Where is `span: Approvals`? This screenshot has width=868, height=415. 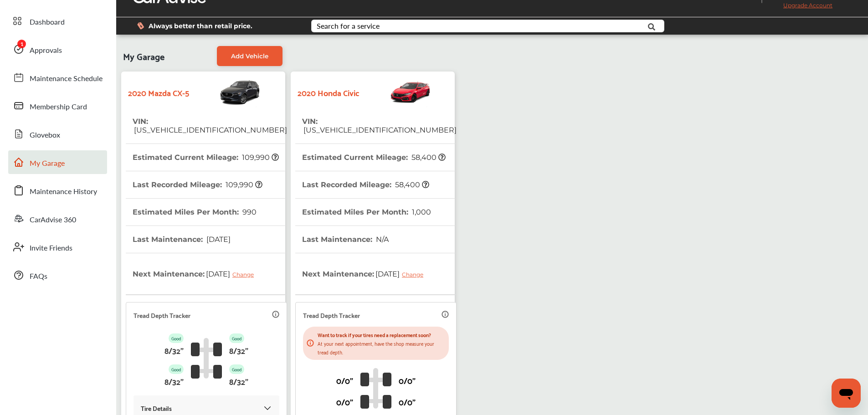
span: Approvals is located at coordinates (46, 50).